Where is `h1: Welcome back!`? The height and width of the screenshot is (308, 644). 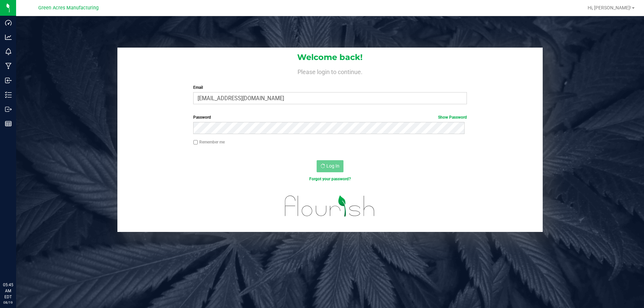 h1: Welcome back! is located at coordinates (330, 57).